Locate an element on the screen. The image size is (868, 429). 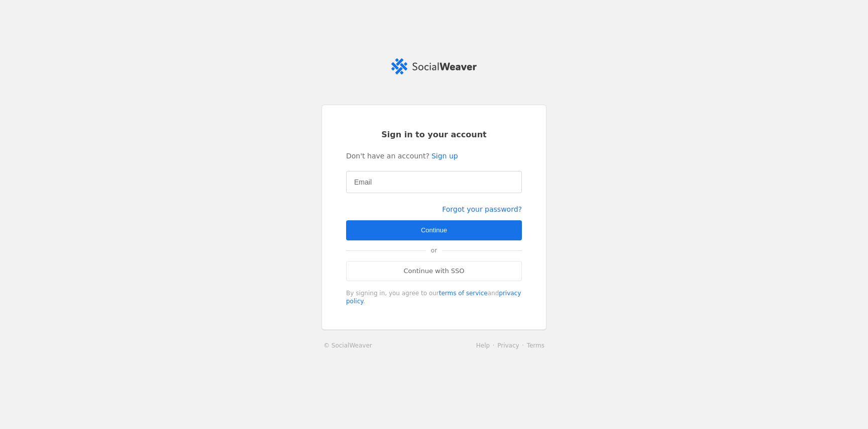
a: Forgot your password? is located at coordinates (482, 209).